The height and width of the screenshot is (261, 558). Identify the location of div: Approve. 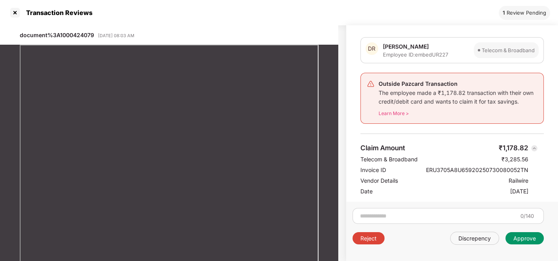
(525, 238).